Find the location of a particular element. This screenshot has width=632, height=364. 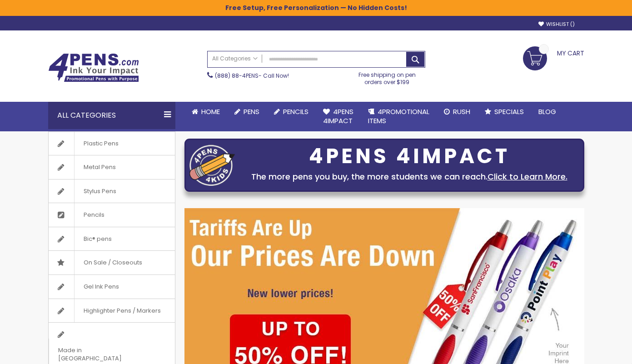

span: 4Pens 4impact is located at coordinates (338, 116).